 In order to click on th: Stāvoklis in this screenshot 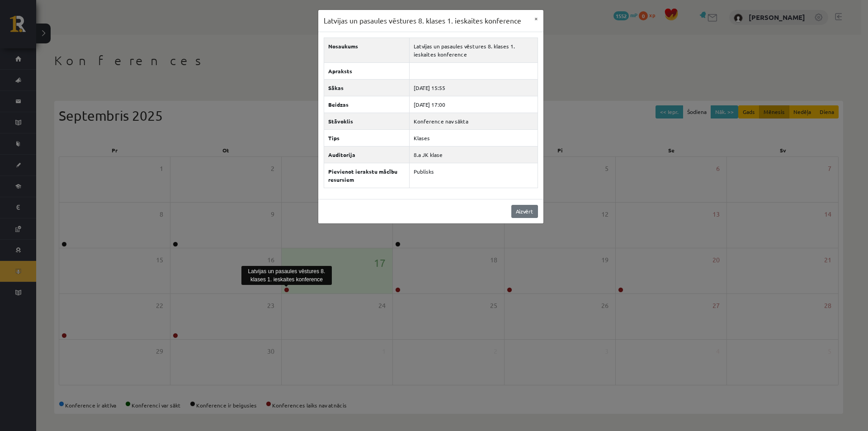, I will do `click(367, 121)`.